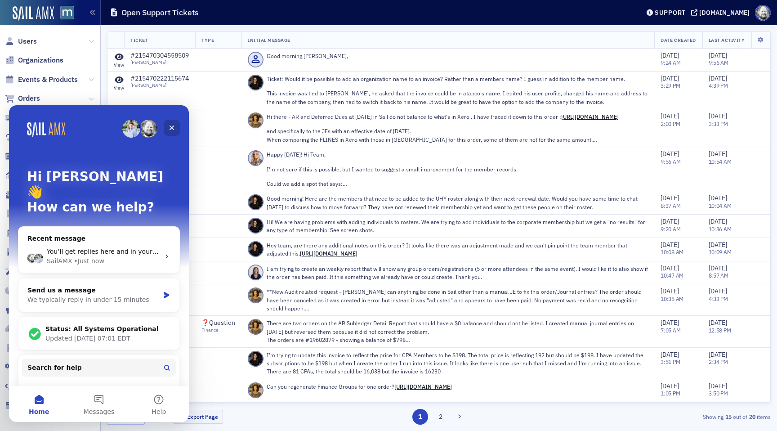  What do you see at coordinates (208, 40) in the screenshot?
I see `span: Type` at bounding box center [208, 40].